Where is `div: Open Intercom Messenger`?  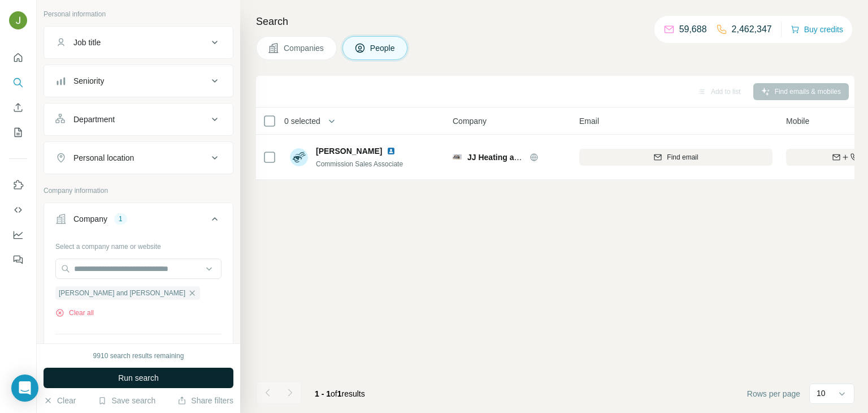
div: Open Intercom Messenger is located at coordinates (25, 388).